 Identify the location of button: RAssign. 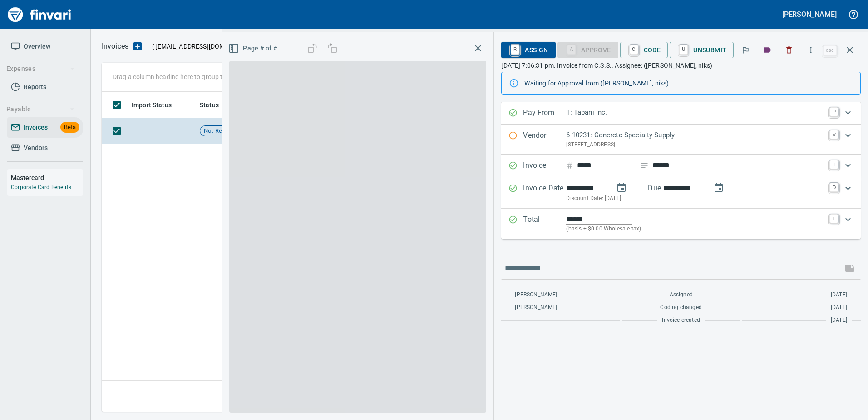
(528, 50).